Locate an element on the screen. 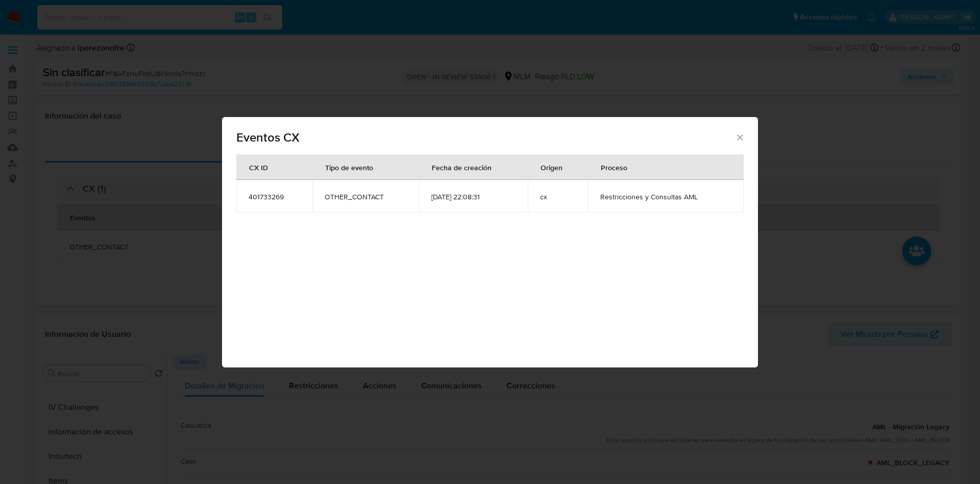 The height and width of the screenshot is (484, 980). span: Eventos CX is located at coordinates (486, 137).